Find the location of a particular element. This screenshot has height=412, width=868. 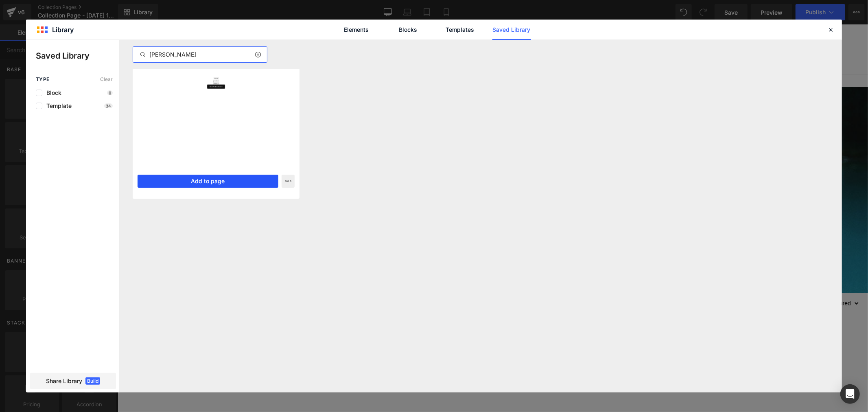

a: Elements is located at coordinates (356, 30).